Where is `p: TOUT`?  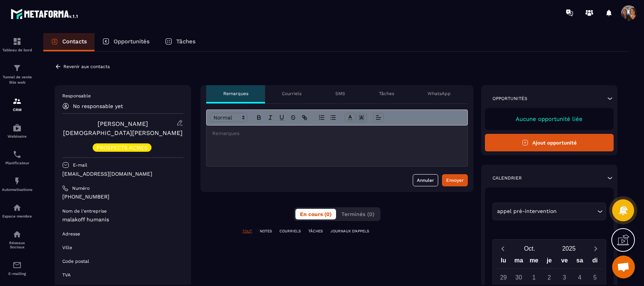 p: TOUT is located at coordinates (247, 231).